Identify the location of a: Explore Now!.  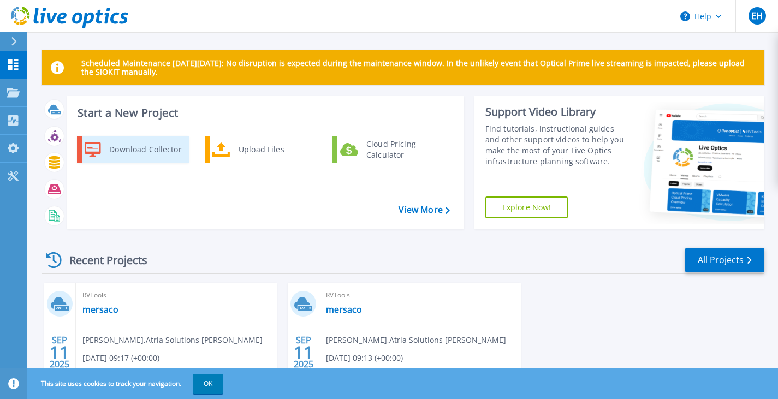
(527, 207).